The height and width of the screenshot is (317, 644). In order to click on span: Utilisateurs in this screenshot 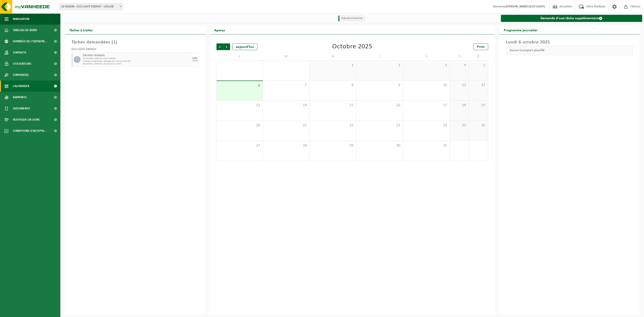, I will do `click(22, 64)`.